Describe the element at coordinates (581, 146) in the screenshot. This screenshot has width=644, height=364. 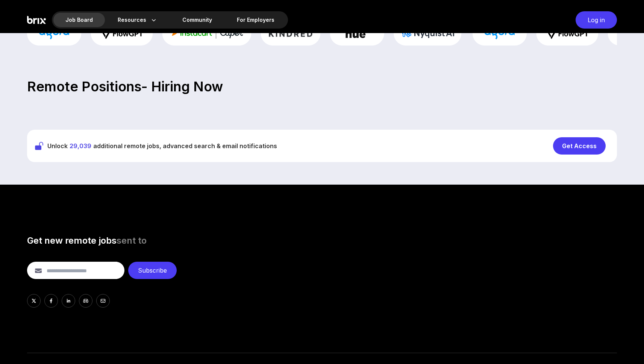
I see `a: Get Access` at that location.